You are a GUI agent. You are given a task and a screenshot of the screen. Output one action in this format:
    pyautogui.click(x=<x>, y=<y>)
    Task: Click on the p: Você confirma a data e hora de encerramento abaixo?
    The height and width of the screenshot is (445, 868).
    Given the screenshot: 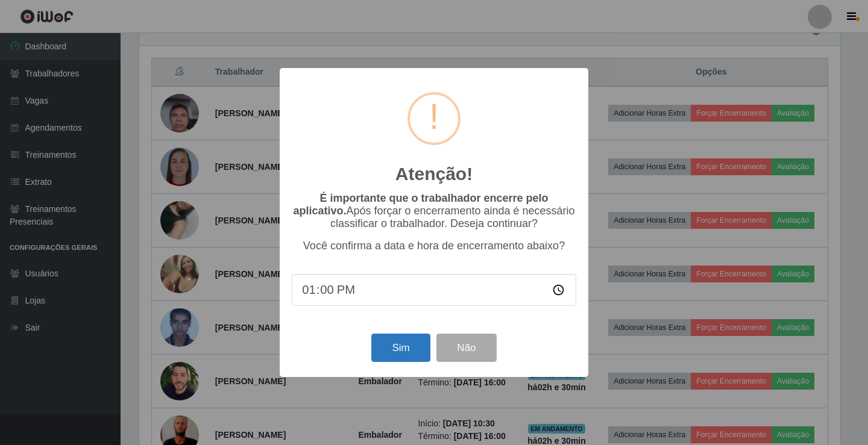 What is the action you would take?
    pyautogui.click(x=434, y=246)
    